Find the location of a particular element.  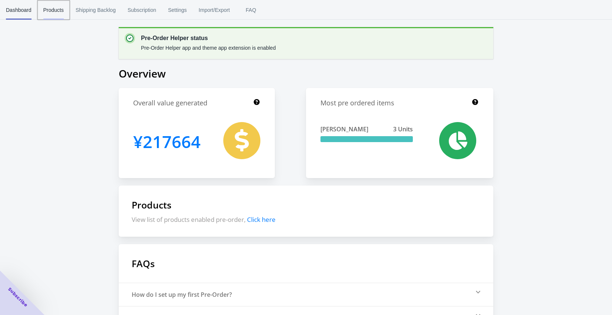

span: Dashboard is located at coordinates (19, 10).